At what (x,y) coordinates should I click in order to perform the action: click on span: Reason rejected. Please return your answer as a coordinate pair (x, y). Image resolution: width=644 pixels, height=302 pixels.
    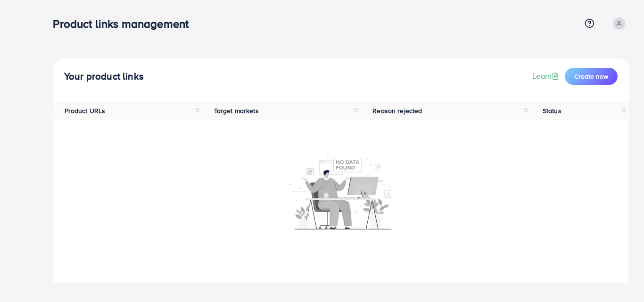
    Looking at the image, I should click on (397, 111).